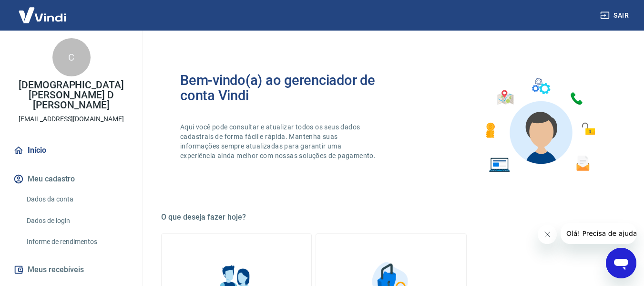  I want to click on button: Meu cadastro, so click(71, 179).